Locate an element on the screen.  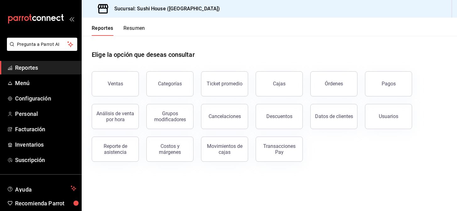
div: Cajas is located at coordinates (279, 84).